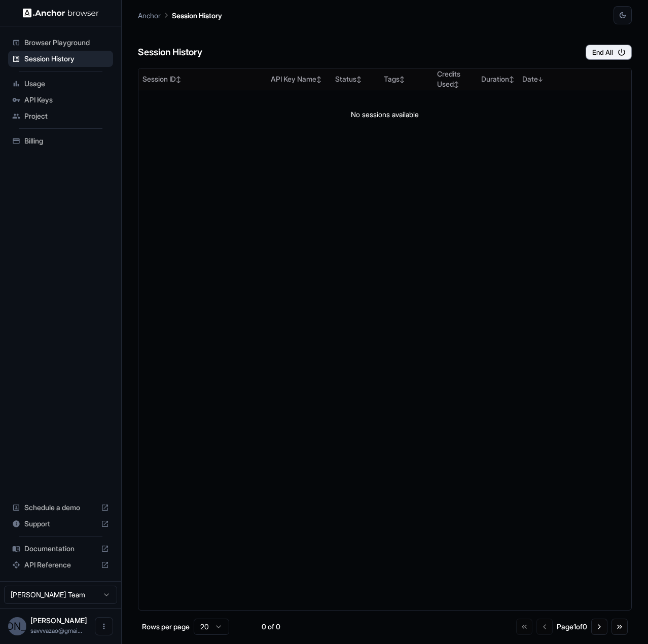  Describe the element at coordinates (197, 15) in the screenshot. I see `p: Session History` at that location.